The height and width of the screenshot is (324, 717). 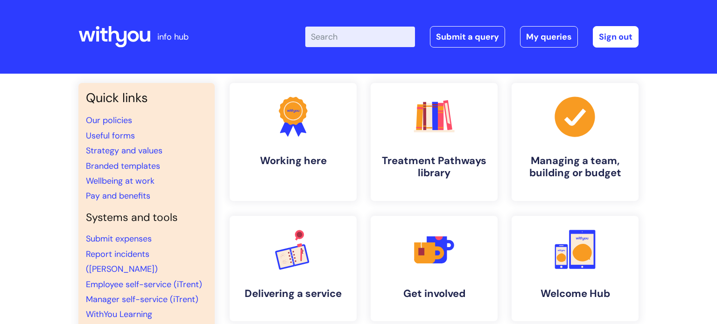 What do you see at coordinates (119, 314) in the screenshot?
I see `a: WithYou Learning` at bounding box center [119, 314].